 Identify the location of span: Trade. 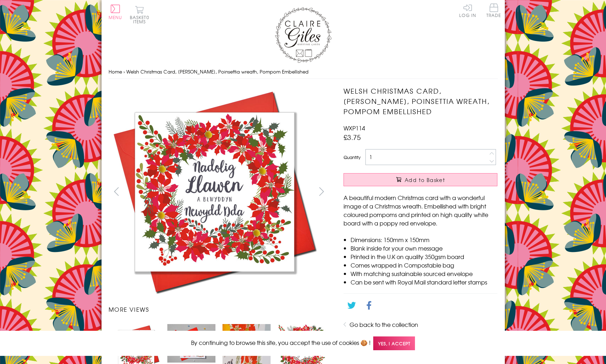
(494, 11).